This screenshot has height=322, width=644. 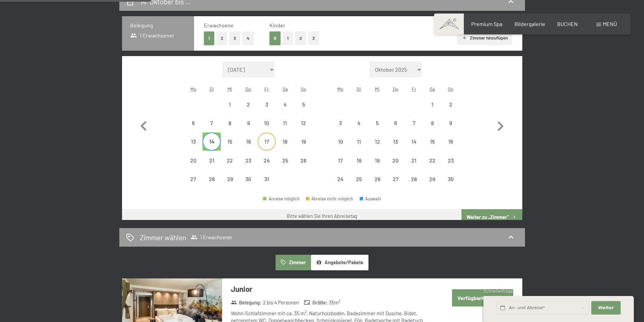 I want to click on div: 22, so click(x=230, y=166).